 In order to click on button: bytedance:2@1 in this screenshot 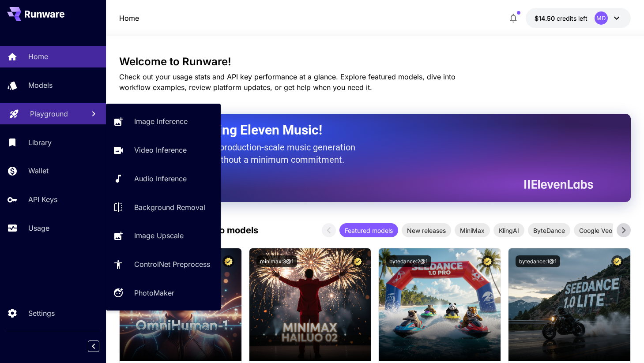, I will do `click(408, 261)`.